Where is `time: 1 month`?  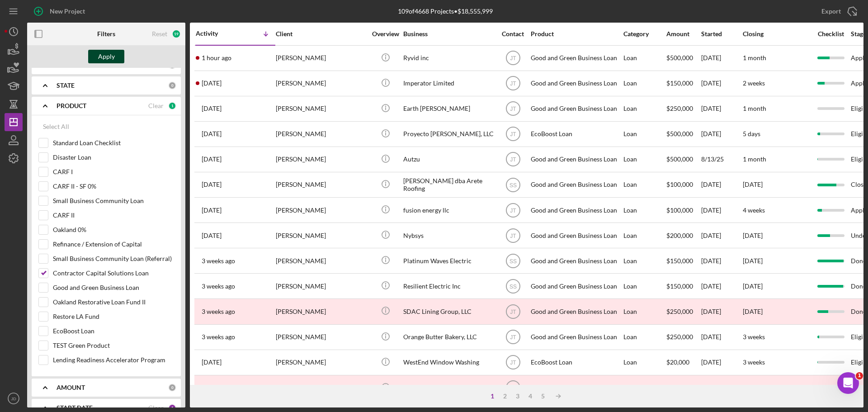
time: 1 month is located at coordinates (755, 159).